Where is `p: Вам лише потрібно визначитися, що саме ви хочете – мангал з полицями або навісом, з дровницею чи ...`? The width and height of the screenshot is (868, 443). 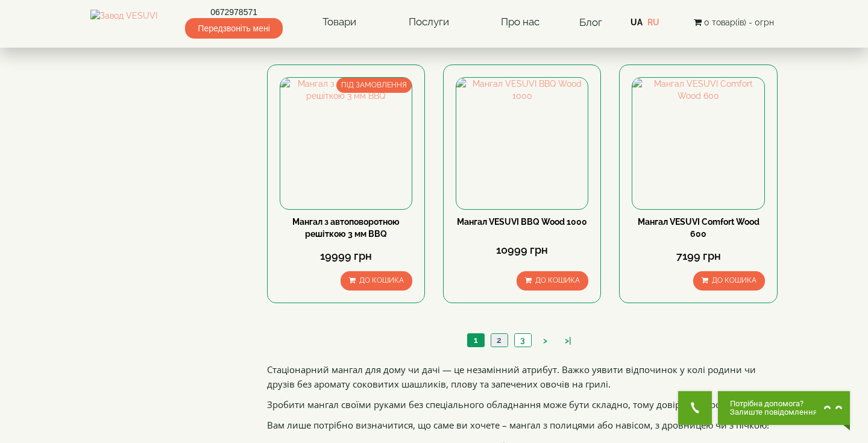 p: Вам лише потрібно визначитися, що саме ви хочете – мангал з полицями або навісом, з дровницею чи ... is located at coordinates (523, 425).